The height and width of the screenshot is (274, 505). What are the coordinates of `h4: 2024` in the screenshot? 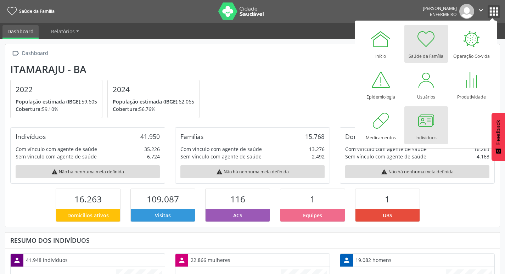 It's located at (153, 89).